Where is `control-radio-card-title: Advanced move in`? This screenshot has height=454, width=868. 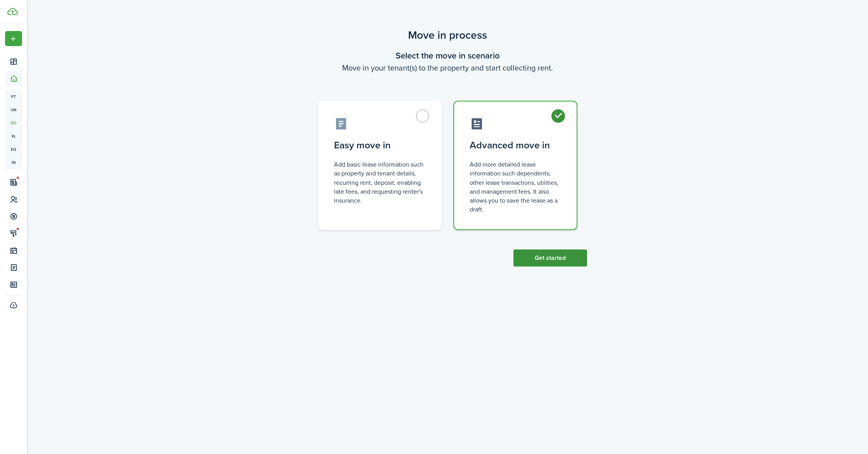 control-radio-card-title: Advanced move in is located at coordinates (516, 145).